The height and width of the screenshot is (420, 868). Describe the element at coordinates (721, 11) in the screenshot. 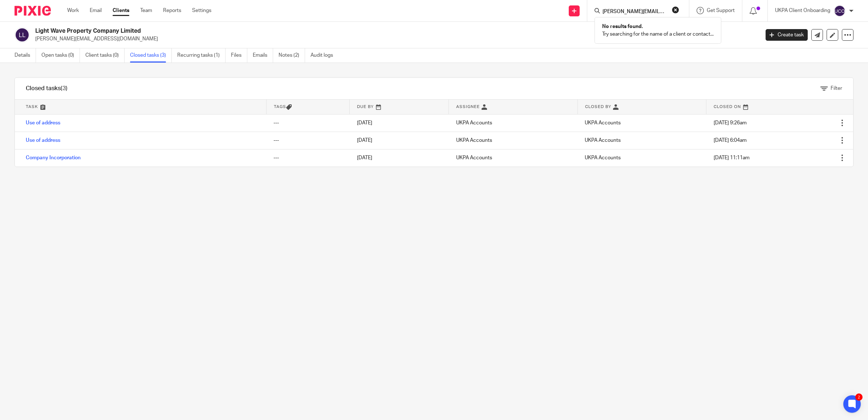

I see `span: Get Support` at that location.